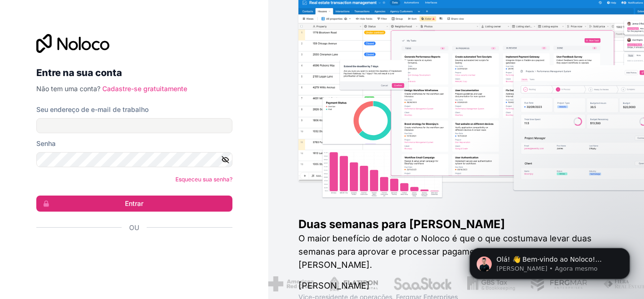 The height and width of the screenshot is (299, 644). Describe the element at coordinates (101, 41) in the screenshot. I see `p: Mensagem de Darragh, enviada agora mesmo` at that location.